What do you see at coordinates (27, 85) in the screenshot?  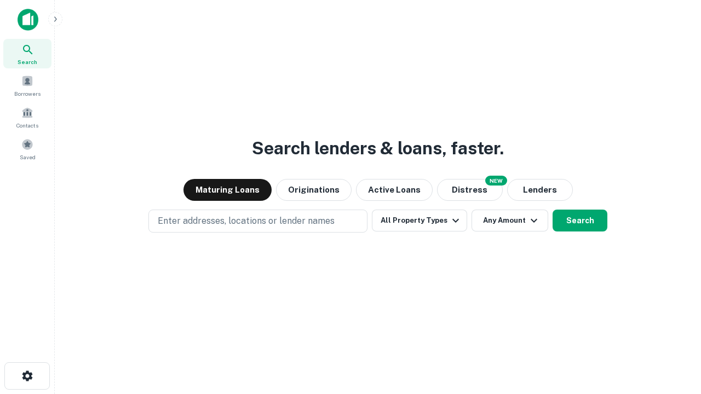 I see `a: Borrowers` at bounding box center [27, 85].